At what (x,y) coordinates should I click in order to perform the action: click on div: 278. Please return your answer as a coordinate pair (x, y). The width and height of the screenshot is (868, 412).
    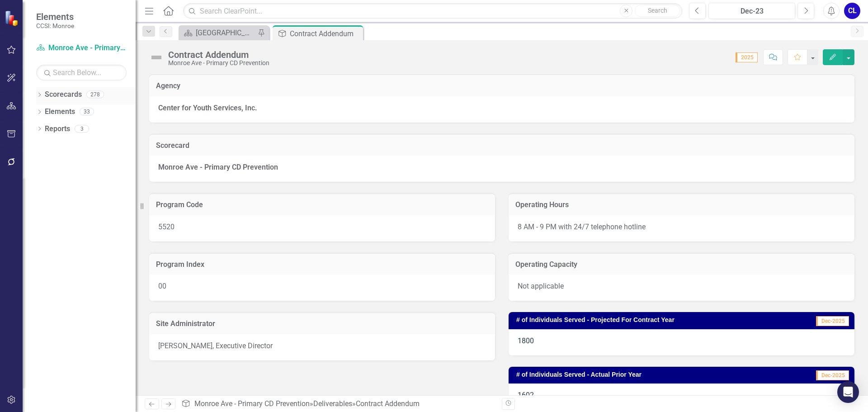
    Looking at the image, I should click on (95, 94).